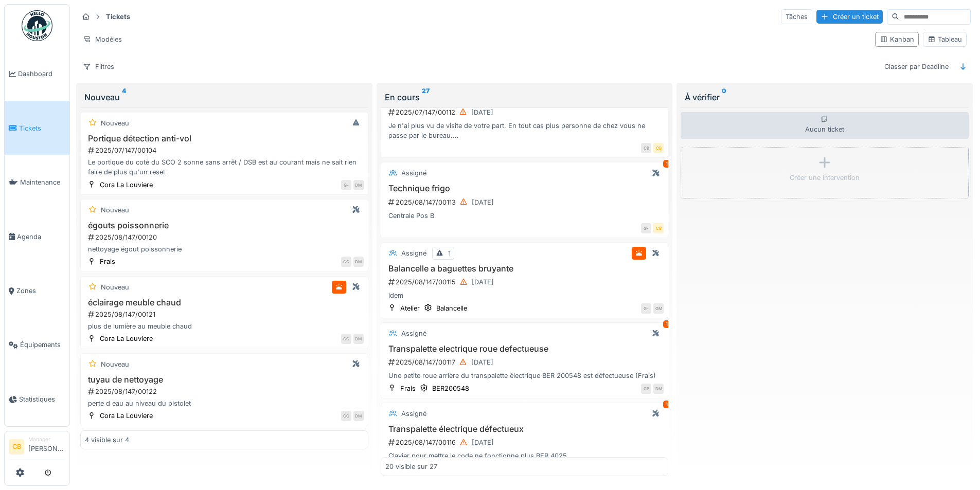  I want to click on div: idem, so click(524, 295).